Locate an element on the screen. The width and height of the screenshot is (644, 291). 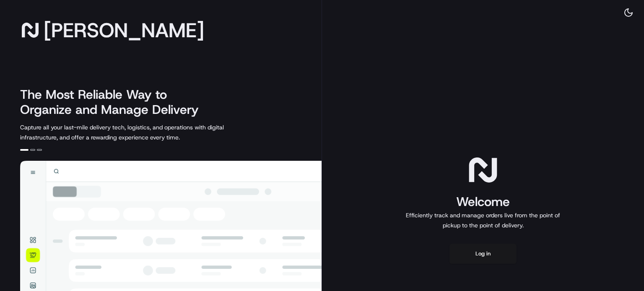
h2: The Most Reliable Way to Organize and Manage Delivery is located at coordinates (114, 103).